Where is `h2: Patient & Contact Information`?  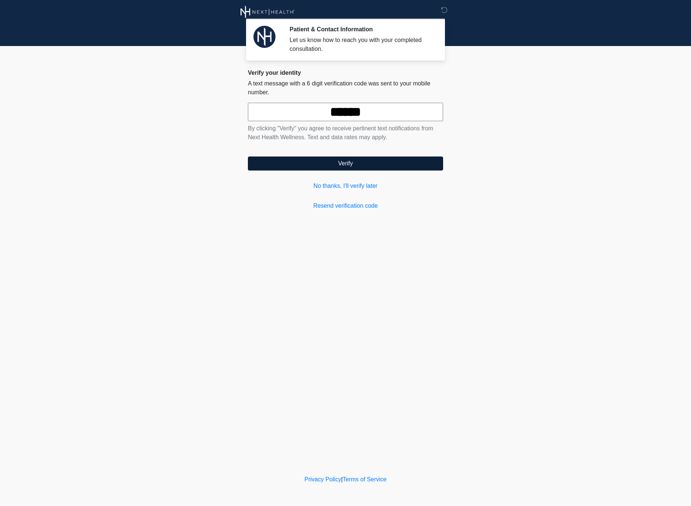
h2: Patient & Contact Information is located at coordinates (361, 29).